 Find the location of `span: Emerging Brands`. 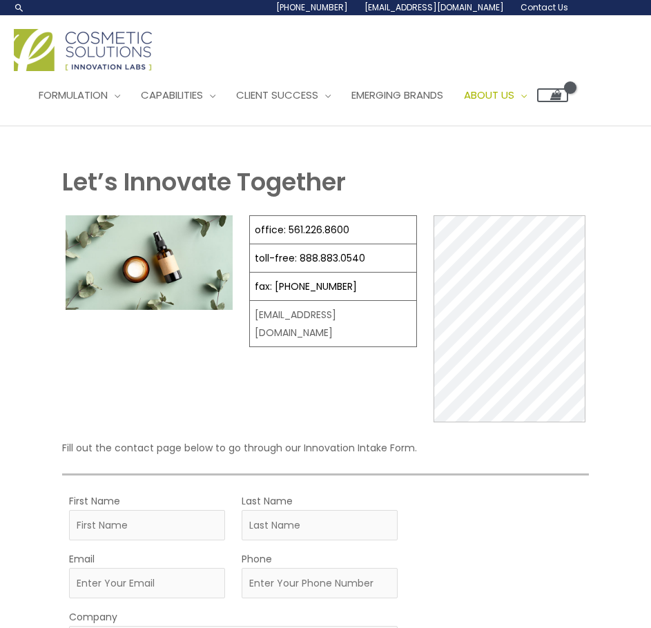

span: Emerging Brands is located at coordinates (397, 95).